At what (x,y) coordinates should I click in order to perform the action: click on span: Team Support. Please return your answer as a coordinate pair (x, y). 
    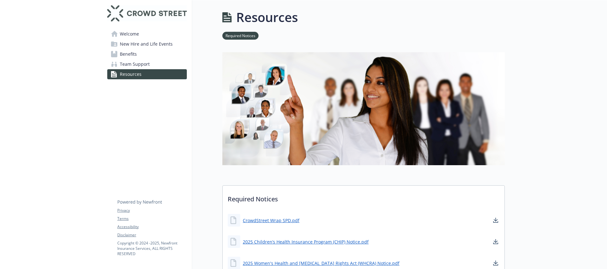
    Looking at the image, I should click on (135, 64).